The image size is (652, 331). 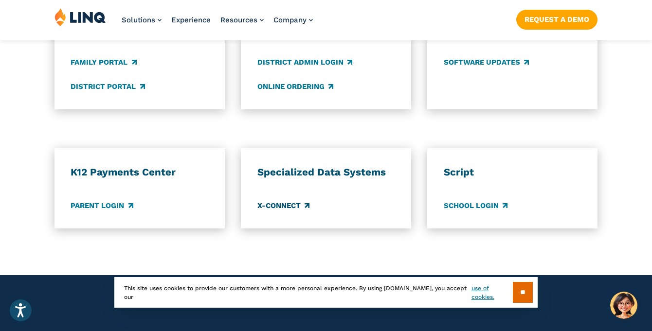 What do you see at coordinates (191, 20) in the screenshot?
I see `a: Experience` at bounding box center [191, 20].